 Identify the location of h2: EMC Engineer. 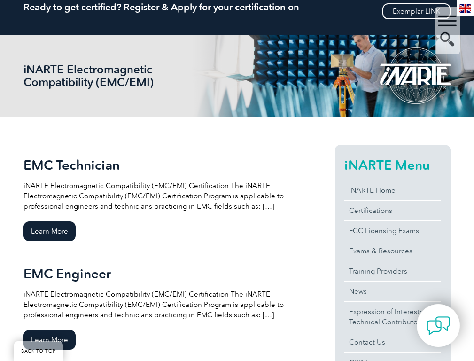
(173, 274).